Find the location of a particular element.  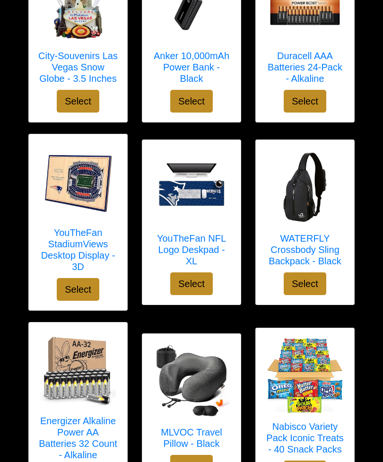

img: MLVOC Travel Pillow - Black is located at coordinates (191, 381).